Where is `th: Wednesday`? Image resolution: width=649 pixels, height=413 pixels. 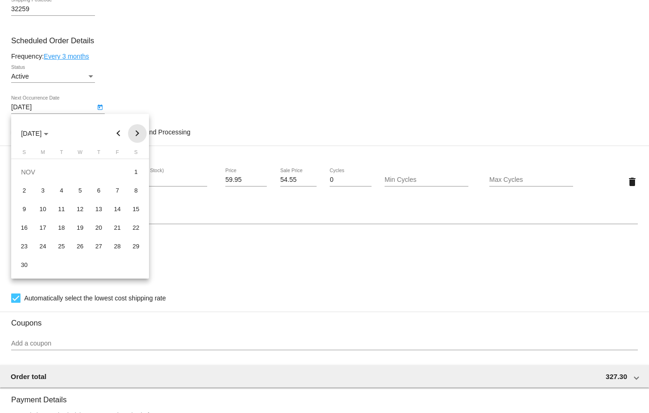
th: Wednesday is located at coordinates (80, 154).